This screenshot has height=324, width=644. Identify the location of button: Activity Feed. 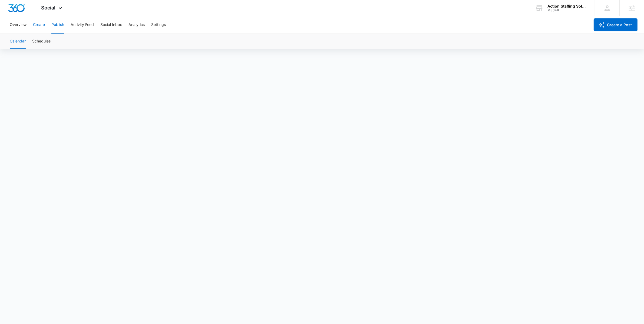
(82, 25).